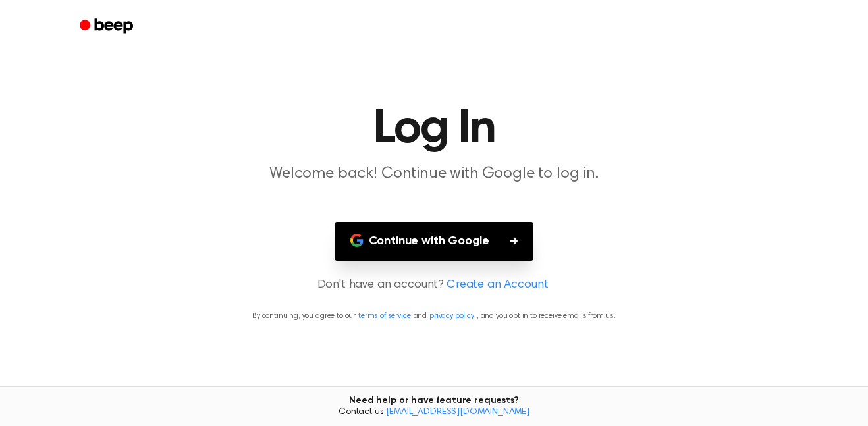 The height and width of the screenshot is (426, 868). What do you see at coordinates (434, 129) in the screenshot?
I see `h1: Log In` at bounding box center [434, 129].